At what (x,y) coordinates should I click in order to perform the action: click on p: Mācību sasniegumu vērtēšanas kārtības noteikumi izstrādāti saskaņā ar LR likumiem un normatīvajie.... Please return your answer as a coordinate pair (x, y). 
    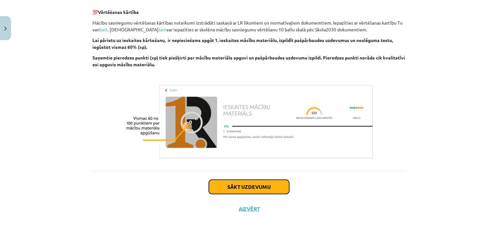
    Looking at the image, I should click on (249, 26).